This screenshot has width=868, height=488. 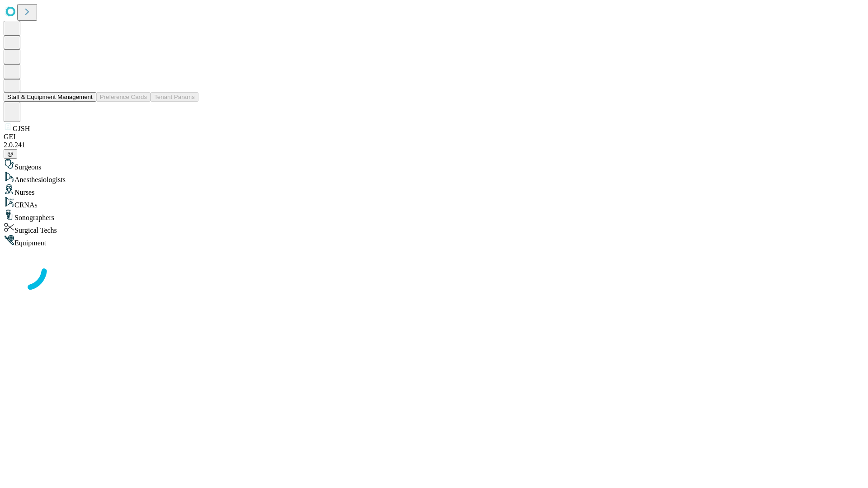 I want to click on div: CRNAs, so click(x=434, y=203).